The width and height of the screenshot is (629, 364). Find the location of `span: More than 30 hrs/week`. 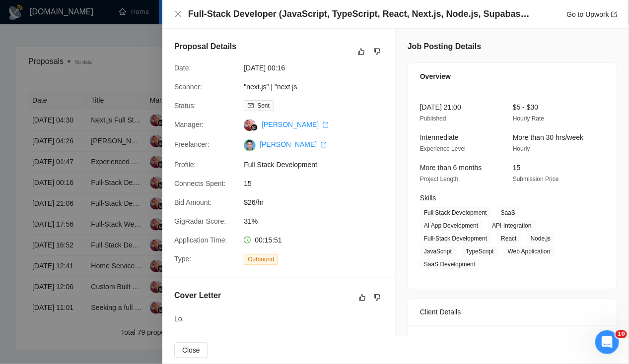

span: More than 30 hrs/week is located at coordinates (548, 137).